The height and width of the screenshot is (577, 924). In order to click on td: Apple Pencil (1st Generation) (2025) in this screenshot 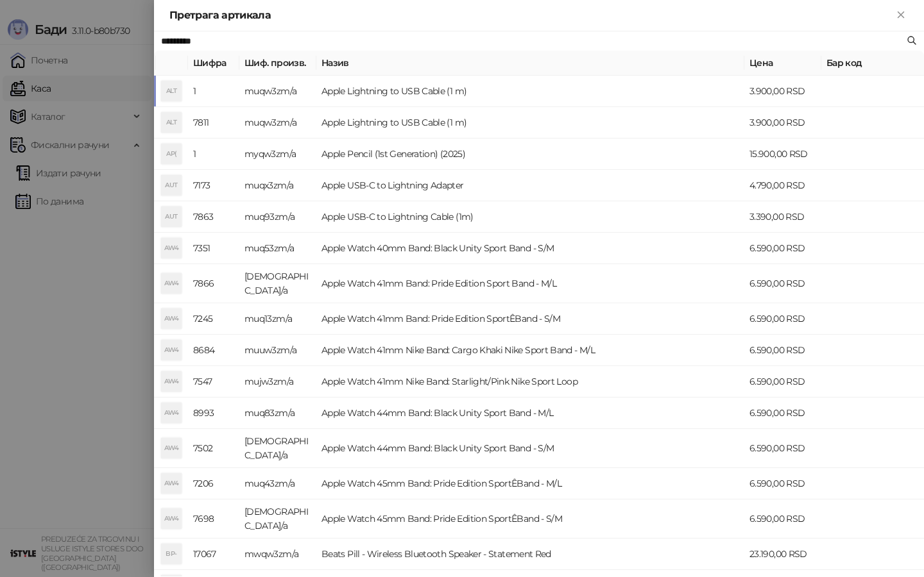, I will do `click(530, 154)`.